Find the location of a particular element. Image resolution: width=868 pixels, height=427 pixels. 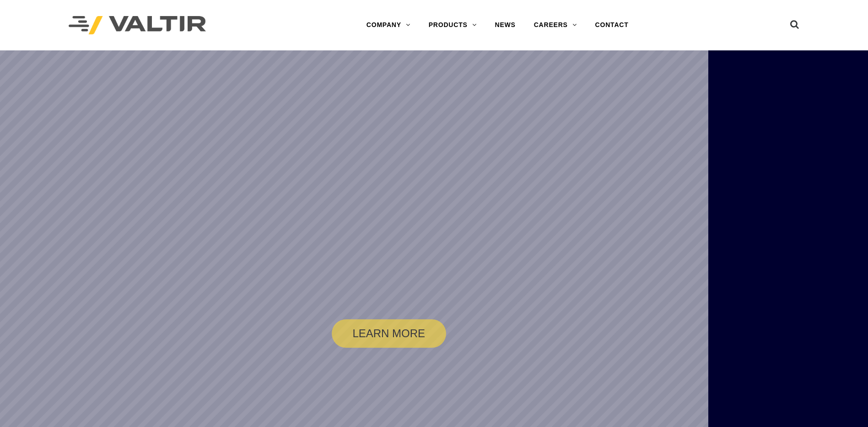

a: COMPANY is located at coordinates (389, 25).